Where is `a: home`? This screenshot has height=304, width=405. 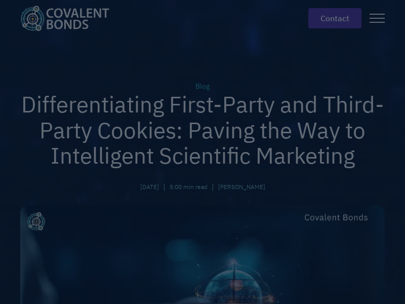
a: home is located at coordinates (69, 18).